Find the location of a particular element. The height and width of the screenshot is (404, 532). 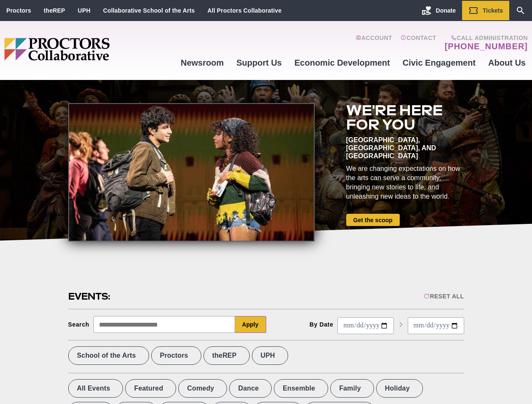

div: Search is located at coordinates (79, 324).